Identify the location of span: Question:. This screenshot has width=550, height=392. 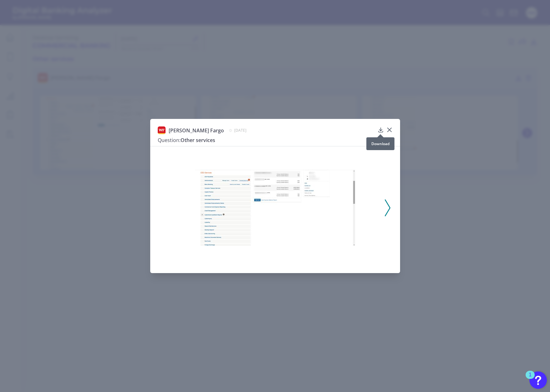
(169, 140).